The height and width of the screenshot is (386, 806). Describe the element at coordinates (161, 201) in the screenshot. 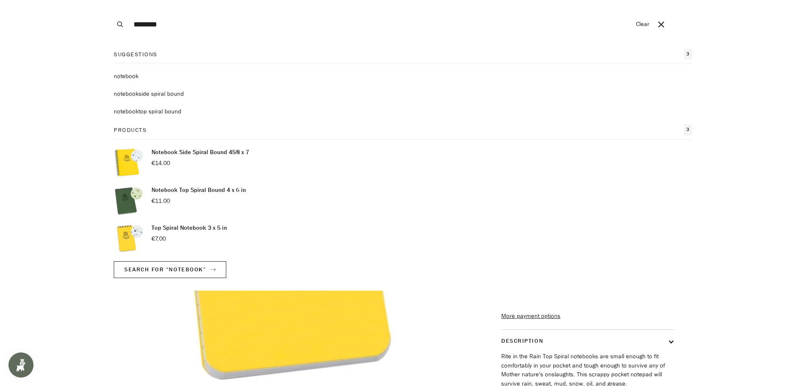

I see `span: €11.00` at that location.